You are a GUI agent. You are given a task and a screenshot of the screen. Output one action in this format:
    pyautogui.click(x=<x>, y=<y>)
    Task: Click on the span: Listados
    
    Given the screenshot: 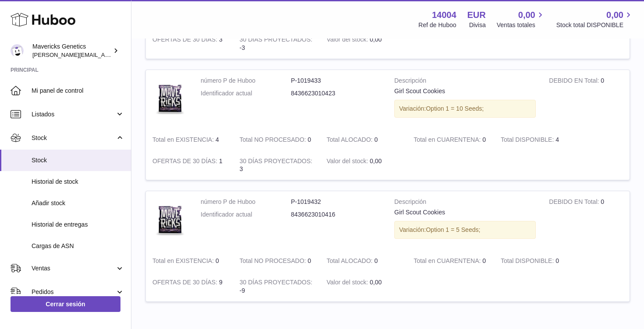 What is the action you would take?
    pyautogui.click(x=73, y=114)
    